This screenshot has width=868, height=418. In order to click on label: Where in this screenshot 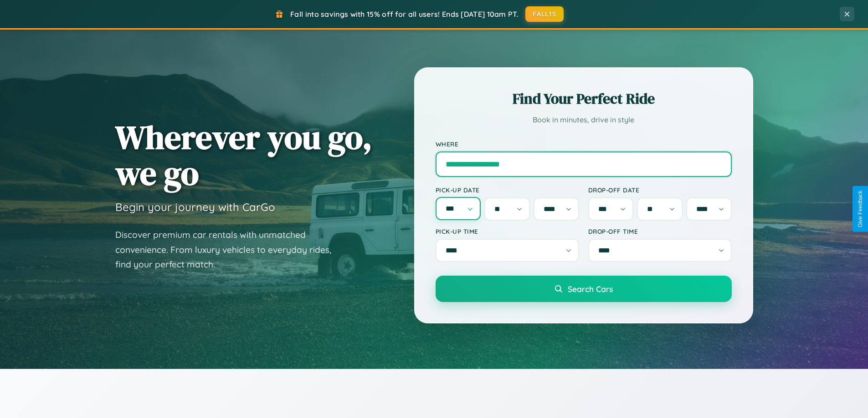, I will do `click(584, 144)`.